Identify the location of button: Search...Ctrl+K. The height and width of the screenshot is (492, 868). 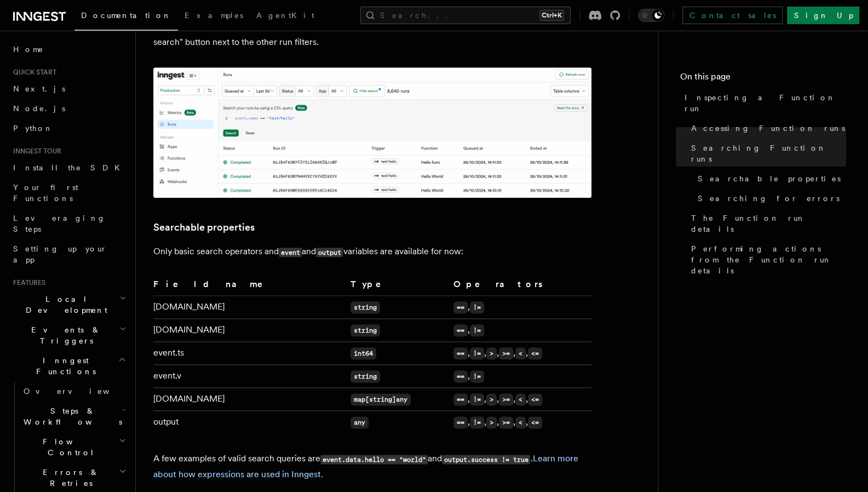
(465, 15).